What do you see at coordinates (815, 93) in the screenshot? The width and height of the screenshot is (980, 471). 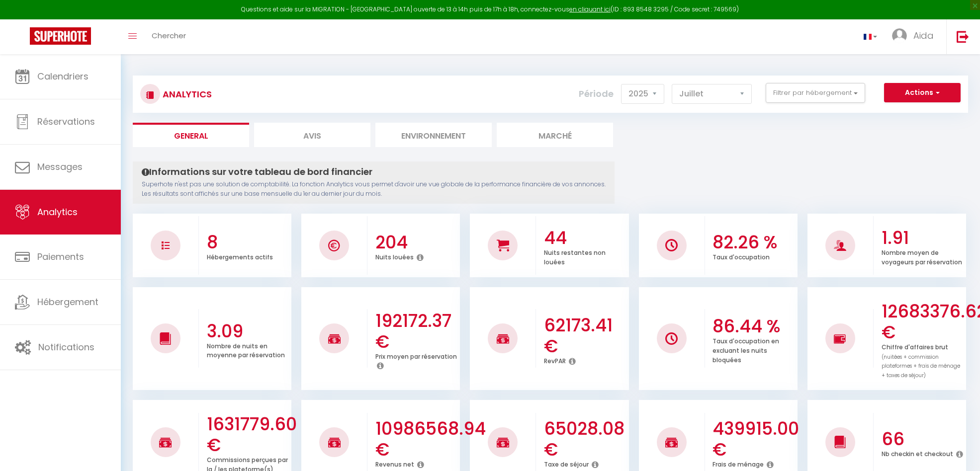 I see `button: Filtrer par hébergement` at bounding box center [815, 93].